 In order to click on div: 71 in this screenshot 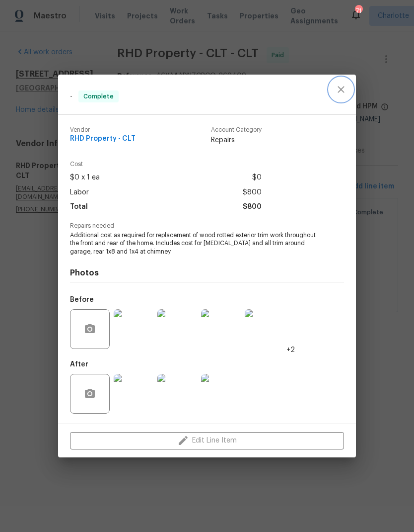, I will do `click(359, 11)`.